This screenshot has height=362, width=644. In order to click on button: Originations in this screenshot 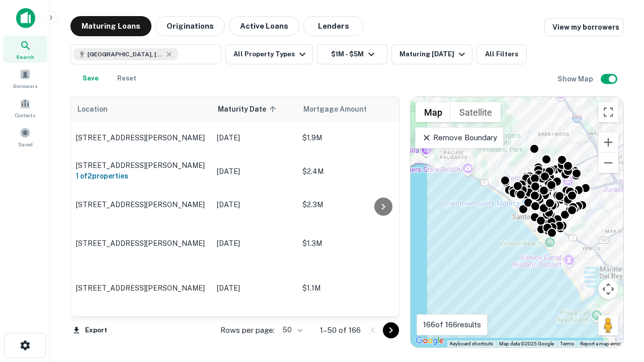, I will do `click(191, 26)`.